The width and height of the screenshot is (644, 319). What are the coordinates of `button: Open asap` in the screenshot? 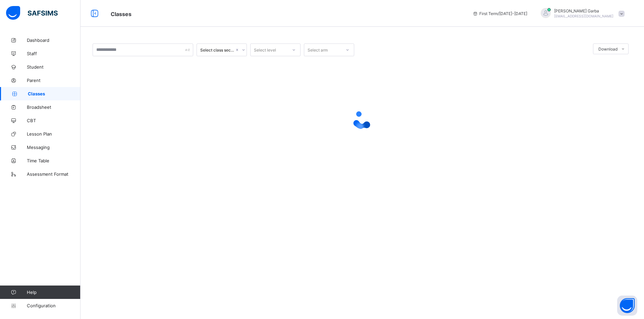 It's located at (627, 306).